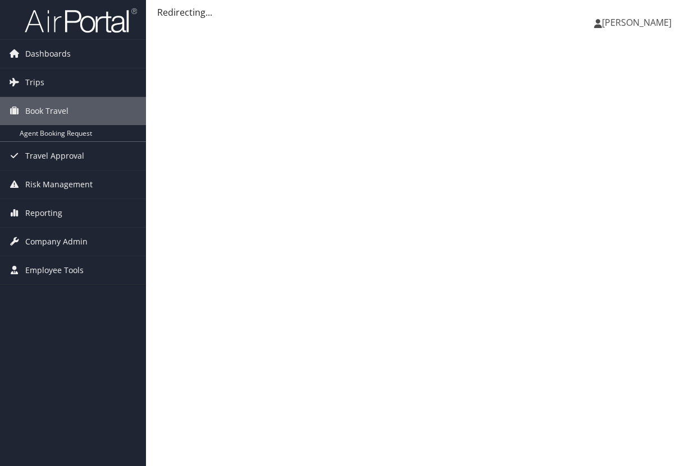  What do you see at coordinates (35, 82) in the screenshot?
I see `span: Trips` at bounding box center [35, 82].